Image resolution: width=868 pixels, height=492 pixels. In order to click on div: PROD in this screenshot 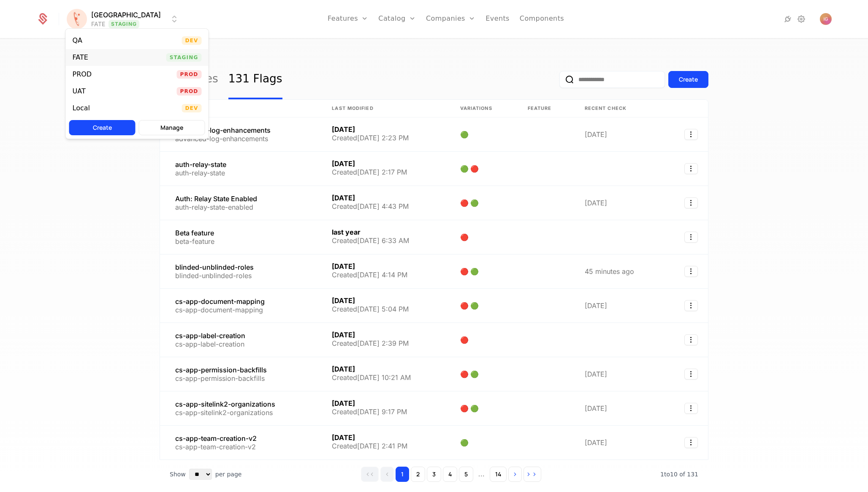, I will do `click(82, 74)`.